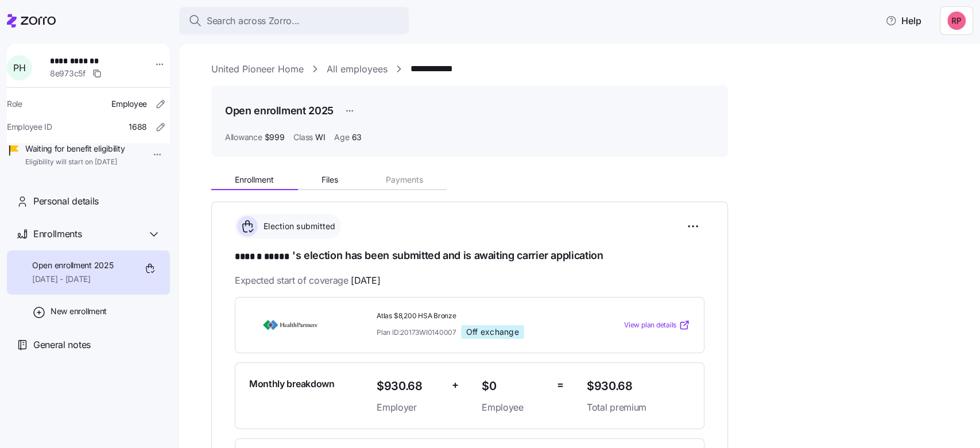 The image size is (980, 448). I want to click on span: Payments, so click(404, 180).